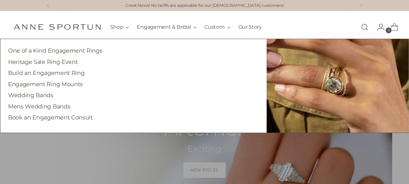  Describe the element at coordinates (389, 30) in the screenshot. I see `span: 0` at that location.